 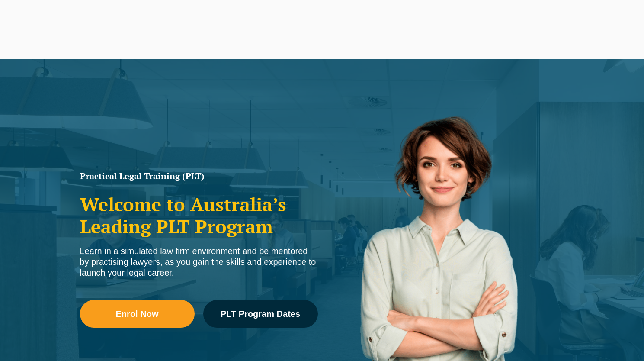 What do you see at coordinates (137, 314) in the screenshot?
I see `span: Enrol Now` at bounding box center [137, 314].